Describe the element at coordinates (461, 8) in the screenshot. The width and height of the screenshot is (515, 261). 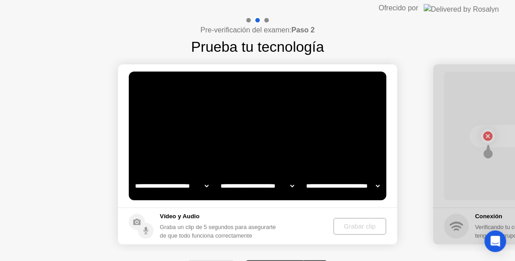
I see `img: Delivered by Rosalyn` at that location.